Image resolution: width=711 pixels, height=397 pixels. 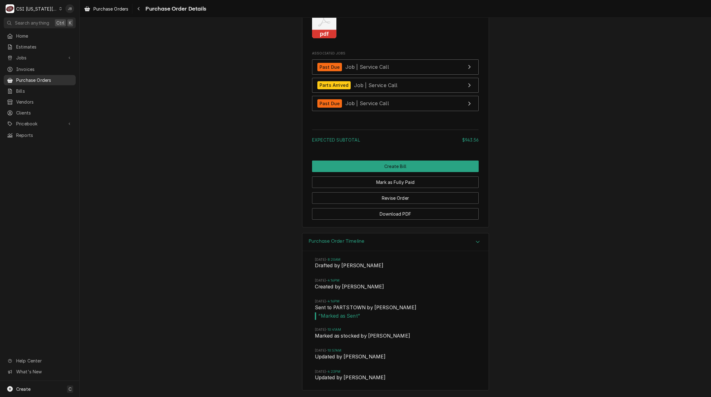 What do you see at coordinates (334, 372) in the screenshot?
I see `em: 4:23PM` at bounding box center [334, 372].